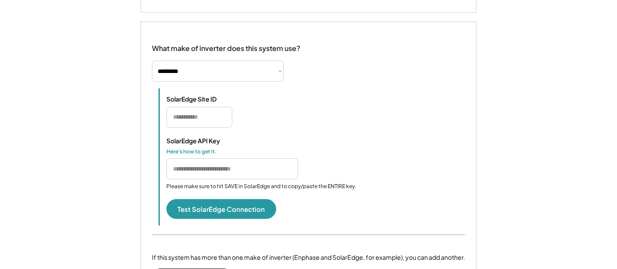  What do you see at coordinates (210, 152) in the screenshot?
I see `div: Here's how to get it.` at bounding box center [210, 152].